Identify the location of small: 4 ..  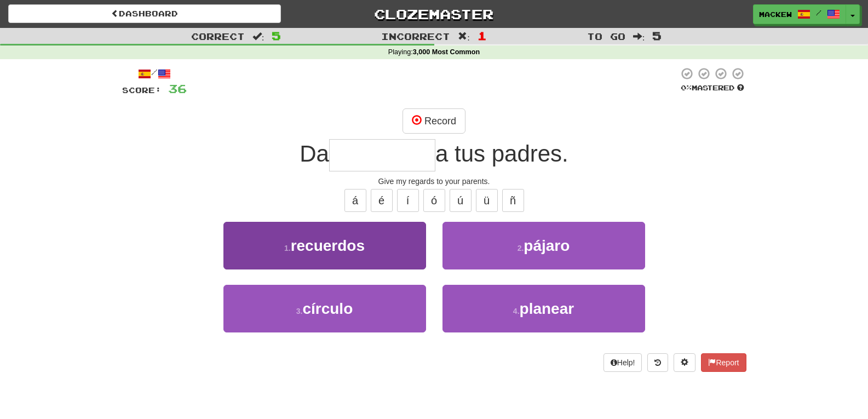
(517, 311).